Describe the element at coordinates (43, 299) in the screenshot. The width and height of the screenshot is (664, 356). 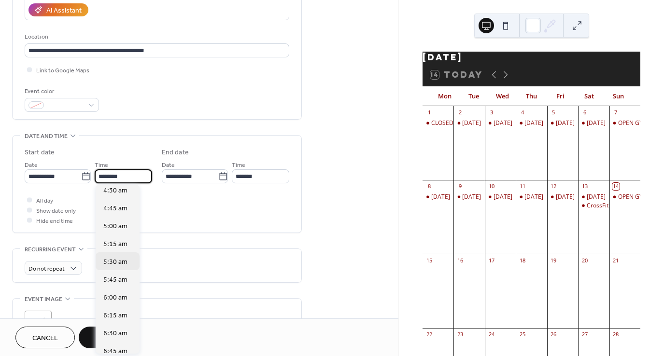
I see `span: Event image` at that location.